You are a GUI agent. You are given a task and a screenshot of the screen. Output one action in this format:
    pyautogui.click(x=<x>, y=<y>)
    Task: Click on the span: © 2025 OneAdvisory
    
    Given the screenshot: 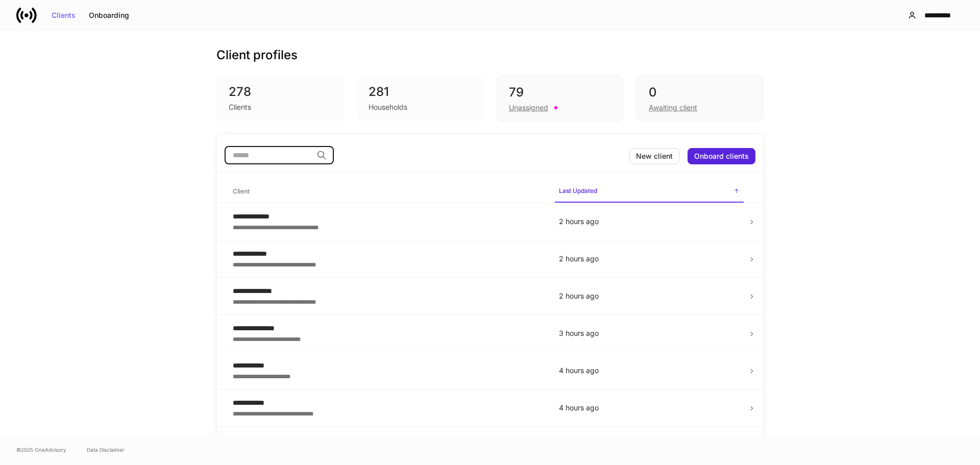 What is the action you would take?
    pyautogui.click(x=41, y=449)
    